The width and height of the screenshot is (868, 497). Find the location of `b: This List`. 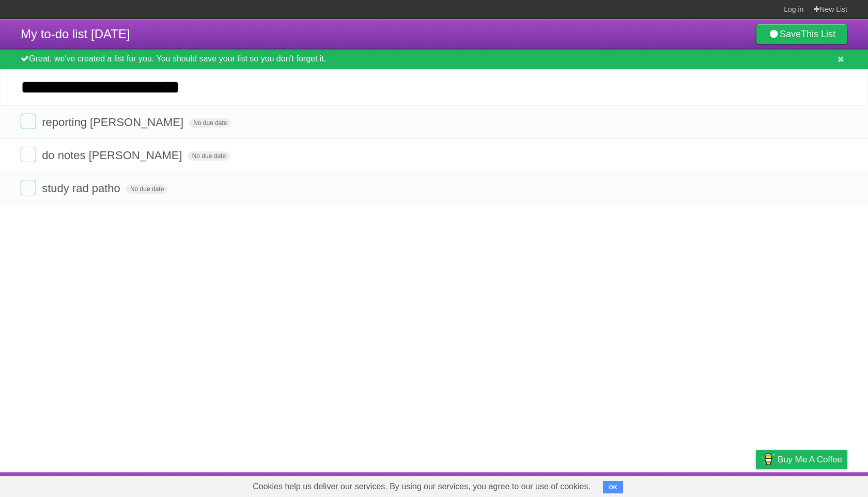

b: This List is located at coordinates (818, 34).